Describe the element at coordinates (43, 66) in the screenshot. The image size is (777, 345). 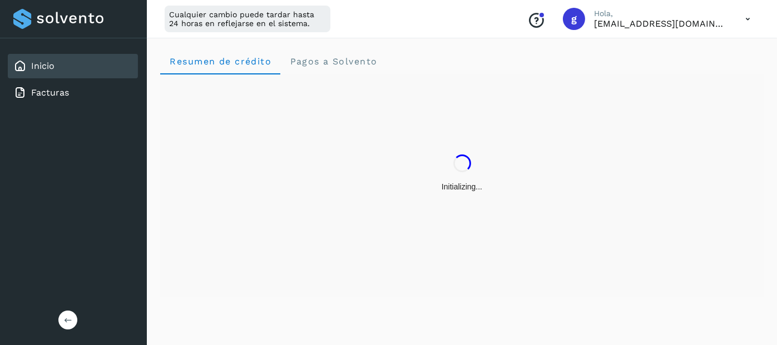
I see `a: Inicio` at that location.